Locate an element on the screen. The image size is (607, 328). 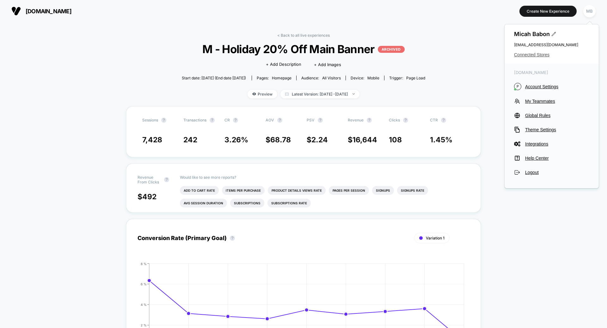
span: All Visitors is located at coordinates (331, 78).